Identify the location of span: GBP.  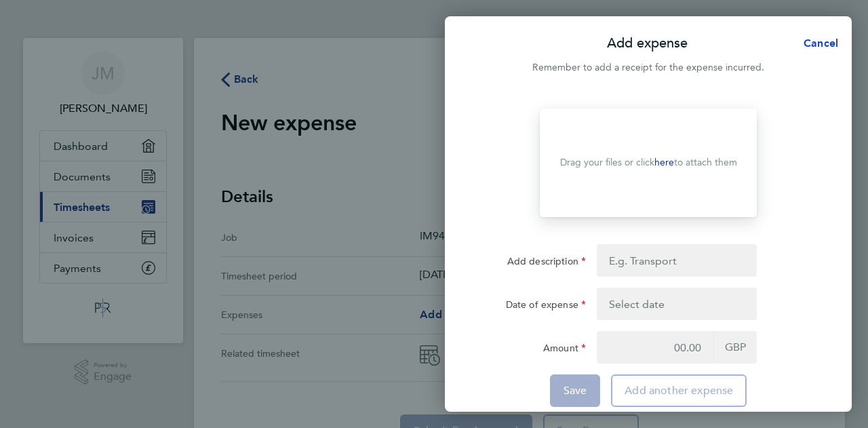
(736, 348).